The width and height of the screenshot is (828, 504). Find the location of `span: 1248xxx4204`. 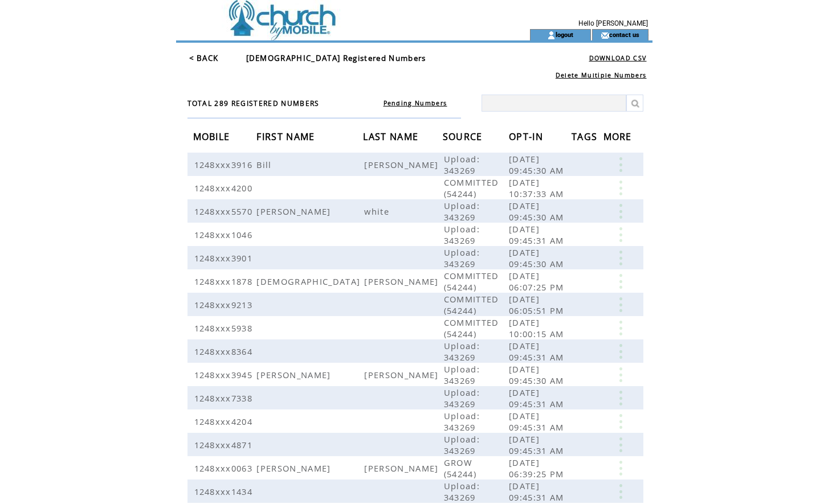

span: 1248xxx4204 is located at coordinates (225, 422).